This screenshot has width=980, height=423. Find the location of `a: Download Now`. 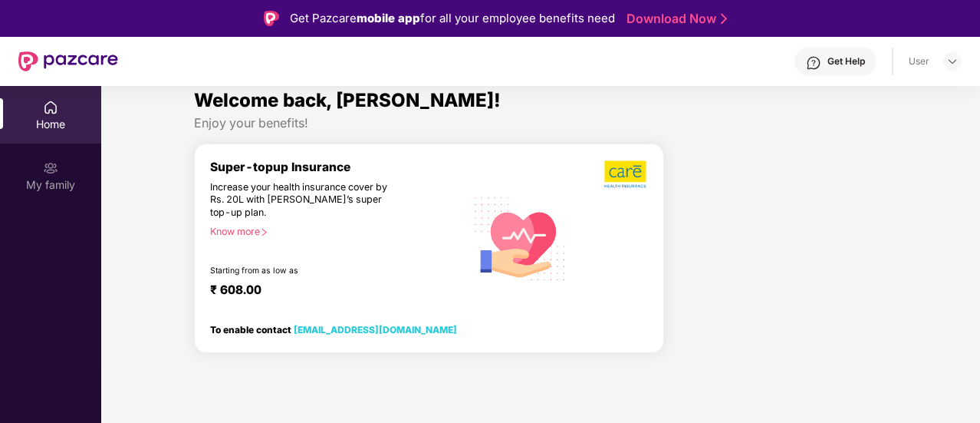

a: Download Now is located at coordinates (674, 18).